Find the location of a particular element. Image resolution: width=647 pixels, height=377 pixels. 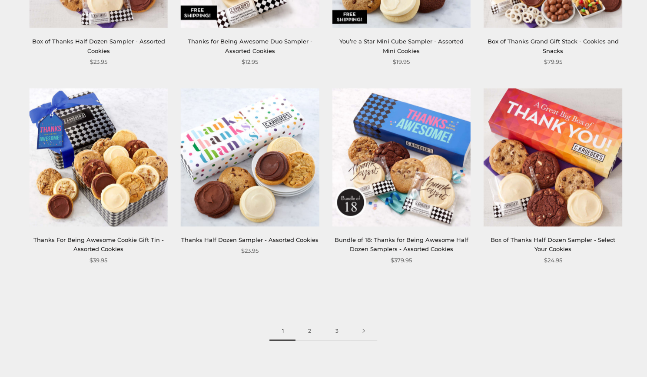

span: 1 is located at coordinates (283, 331).